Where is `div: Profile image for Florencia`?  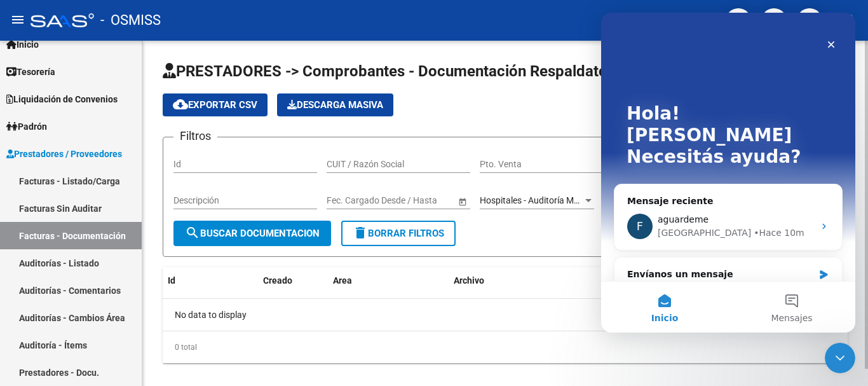 div: Profile image for Florencia is located at coordinates (39, 214).